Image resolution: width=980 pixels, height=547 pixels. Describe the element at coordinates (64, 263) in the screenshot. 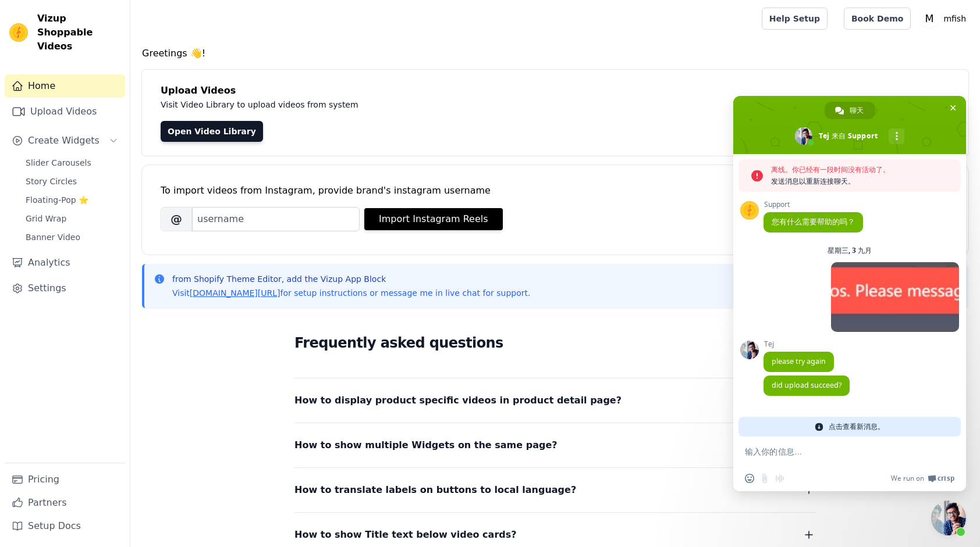

I see `a: Analytics` at that location.